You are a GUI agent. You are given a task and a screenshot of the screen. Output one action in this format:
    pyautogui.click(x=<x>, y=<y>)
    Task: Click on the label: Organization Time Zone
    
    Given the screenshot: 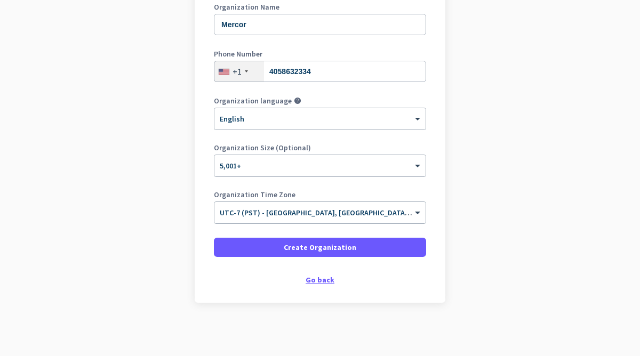 What is the action you would take?
    pyautogui.click(x=320, y=195)
    